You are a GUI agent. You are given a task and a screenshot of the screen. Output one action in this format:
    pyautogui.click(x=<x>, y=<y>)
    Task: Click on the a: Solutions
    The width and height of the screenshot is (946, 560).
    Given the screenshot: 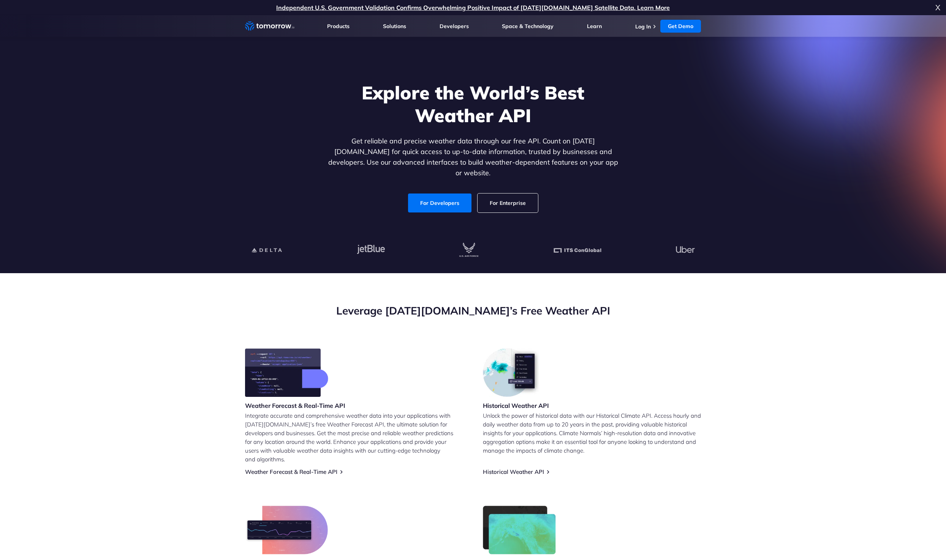 What is the action you would take?
    pyautogui.click(x=394, y=26)
    